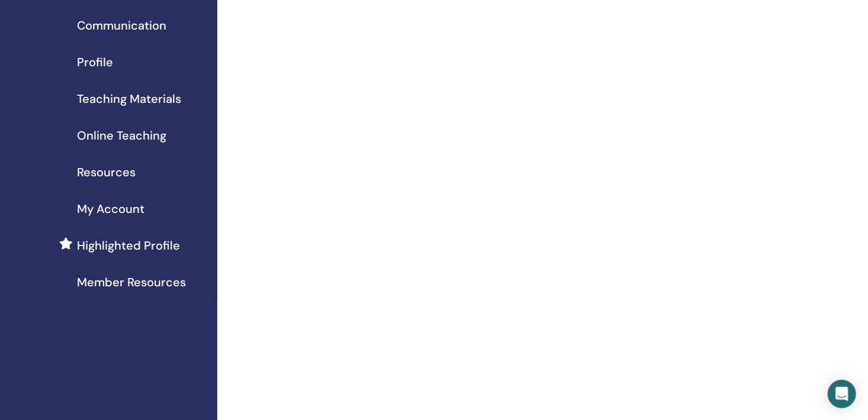 The height and width of the screenshot is (420, 868). What do you see at coordinates (131, 282) in the screenshot?
I see `span: Member Resources` at bounding box center [131, 282].